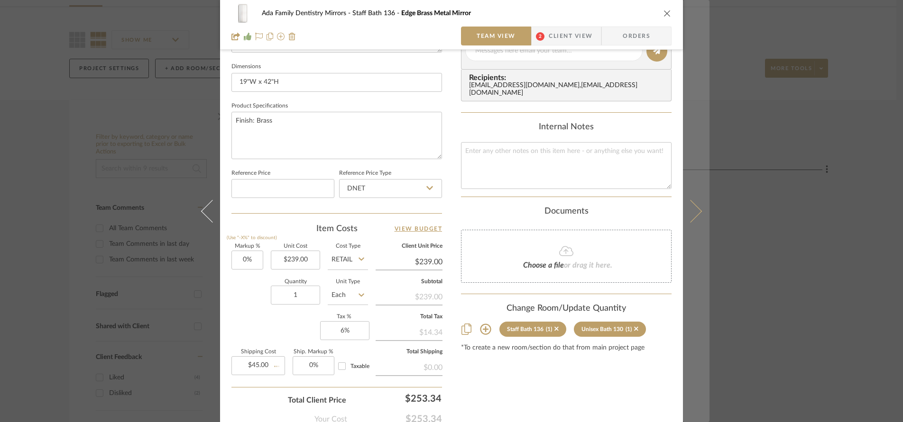 This screenshot has width=903, height=422. I want to click on span: Client View, so click(570, 36).